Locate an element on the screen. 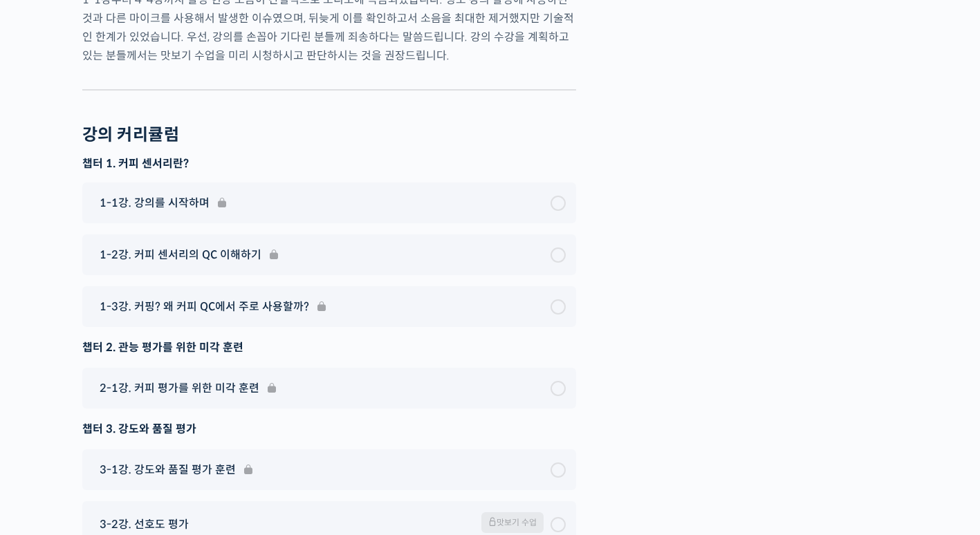 The image size is (980, 535). div: 챕터 3. 강도와 품질 평가 is located at coordinates (329, 428).